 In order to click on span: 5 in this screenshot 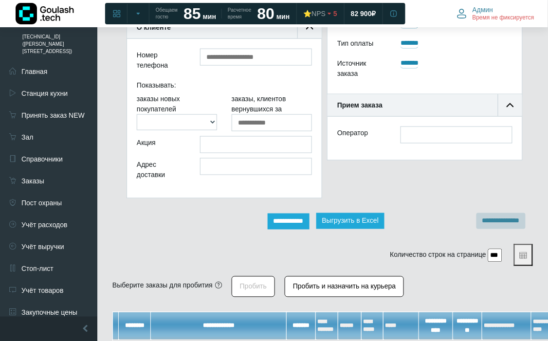, I will do `click(335, 14)`.